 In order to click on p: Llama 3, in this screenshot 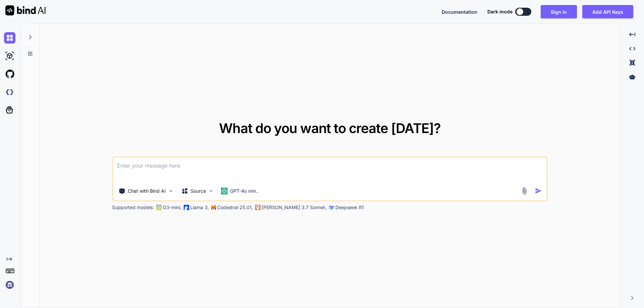, I will do `click(200, 207)`.